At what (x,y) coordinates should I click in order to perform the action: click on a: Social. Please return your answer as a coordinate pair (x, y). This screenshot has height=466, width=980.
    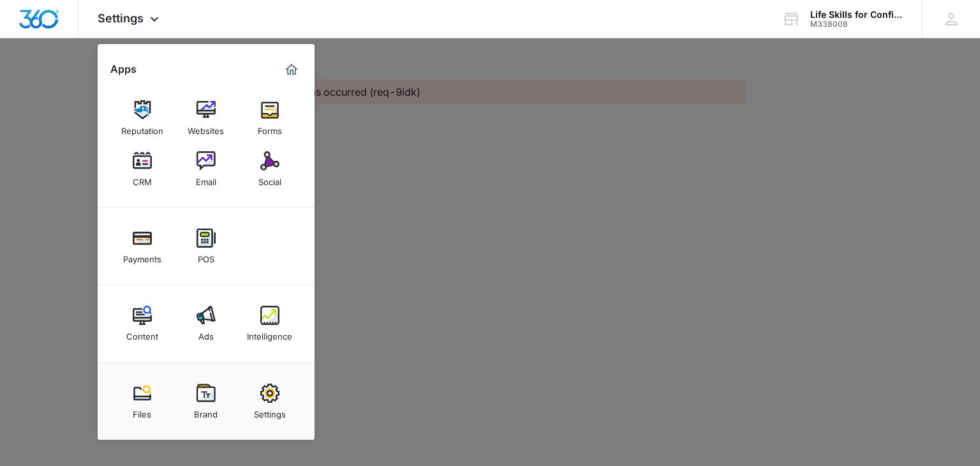
    Looking at the image, I should click on (270, 169).